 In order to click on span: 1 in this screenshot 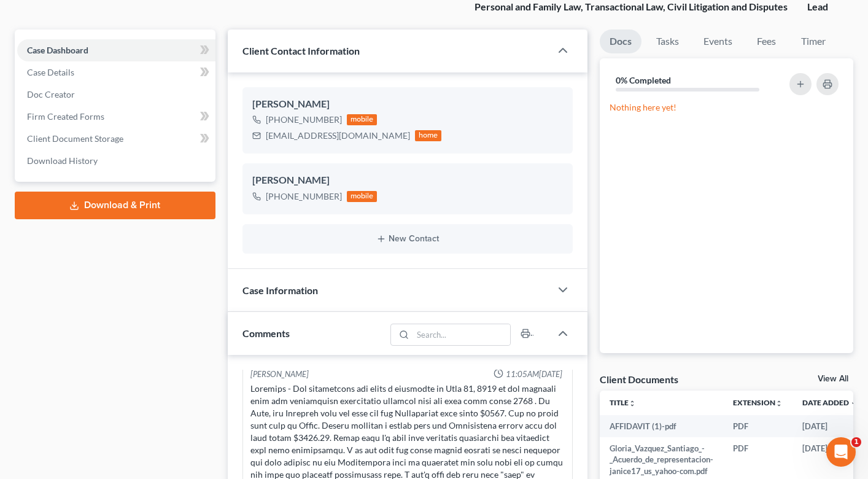, I will do `click(856, 443)`.